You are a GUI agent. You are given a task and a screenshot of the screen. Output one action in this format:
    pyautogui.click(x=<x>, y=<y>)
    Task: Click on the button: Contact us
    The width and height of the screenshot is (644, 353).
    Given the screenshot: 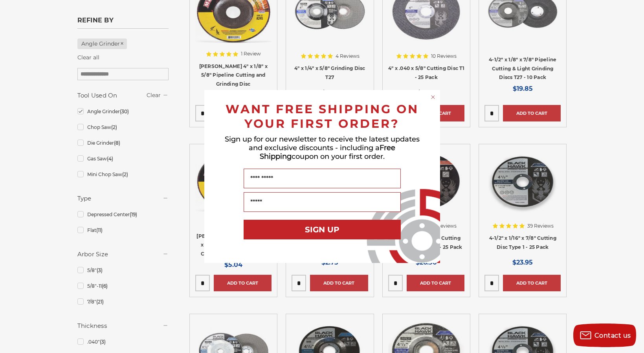 What is the action you would take?
    pyautogui.click(x=605, y=335)
    